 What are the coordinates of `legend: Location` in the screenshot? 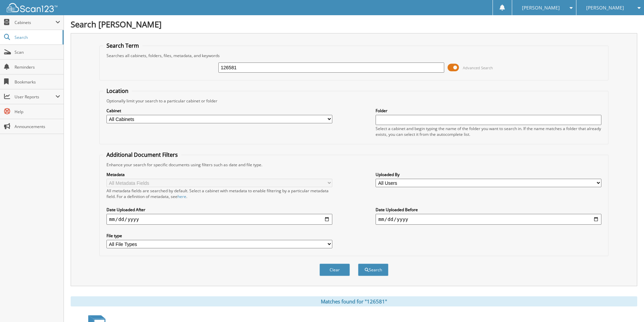 It's located at (117, 91).